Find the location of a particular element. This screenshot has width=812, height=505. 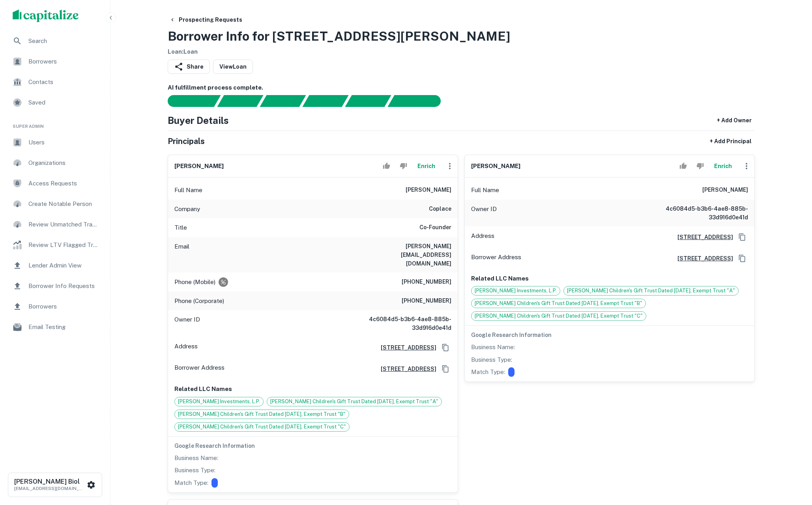

div: Search is located at coordinates (55, 41).